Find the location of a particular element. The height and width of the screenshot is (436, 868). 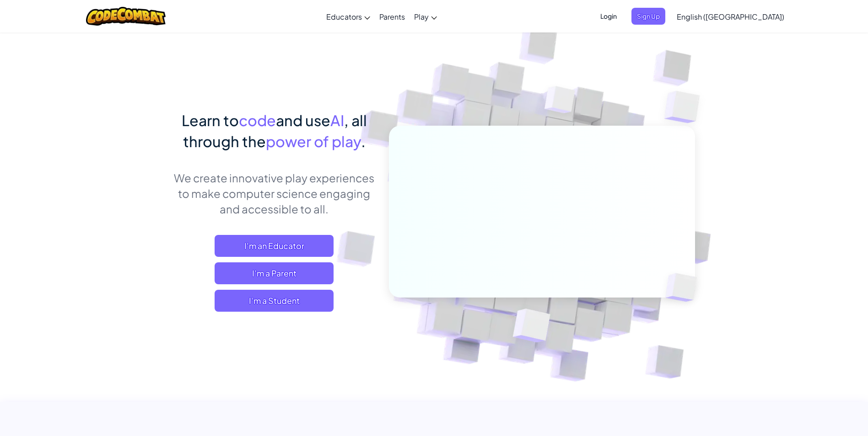

button: Login is located at coordinates (609, 16).